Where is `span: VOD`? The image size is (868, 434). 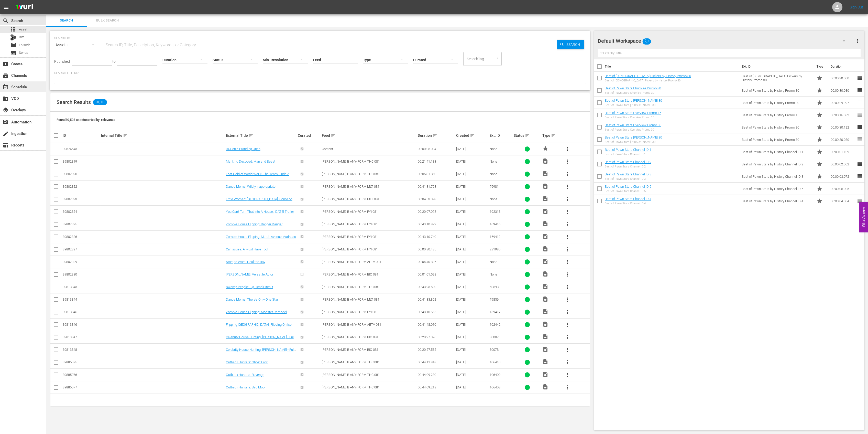
span: VOD is located at coordinates (5, 98).